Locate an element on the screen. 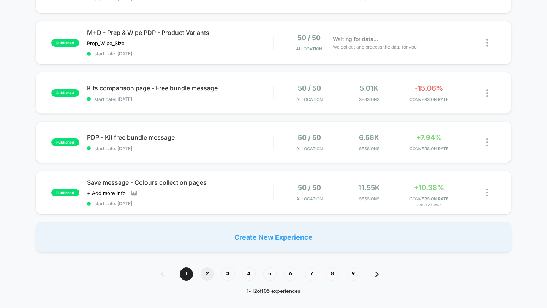 This screenshot has width=547, height=308. span: +7.94% is located at coordinates (428, 137).